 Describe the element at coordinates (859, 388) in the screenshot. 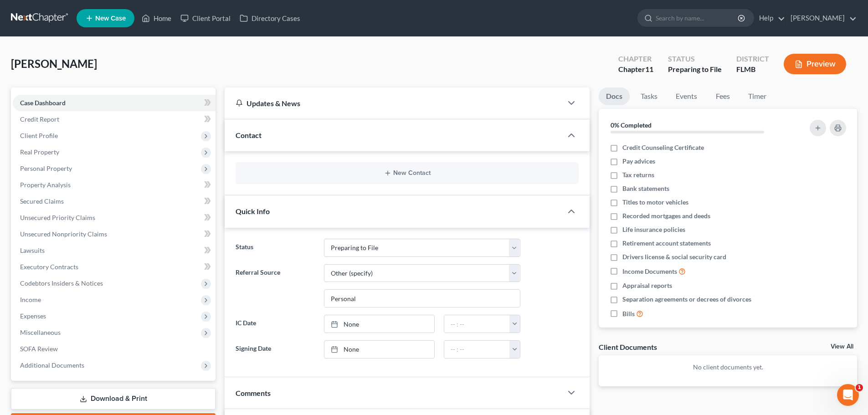

I see `span: 1` at that location.